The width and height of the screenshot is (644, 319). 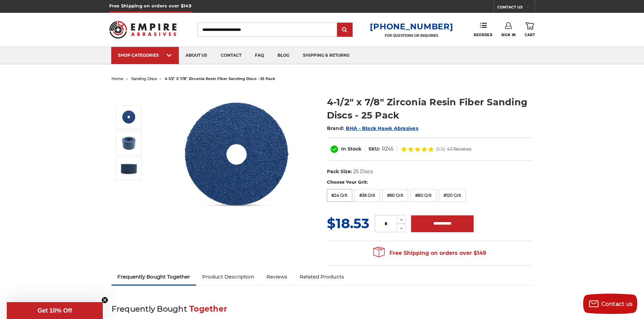 What do you see at coordinates (154, 277) in the screenshot?
I see `a: Frequently Bought Together` at bounding box center [154, 277].